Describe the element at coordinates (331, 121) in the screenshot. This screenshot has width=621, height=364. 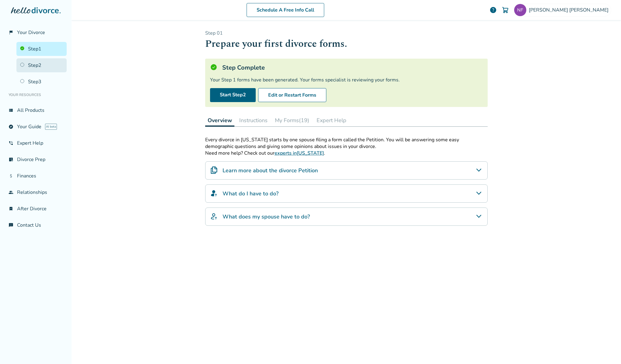
I see `button: Expert Help` at that location.